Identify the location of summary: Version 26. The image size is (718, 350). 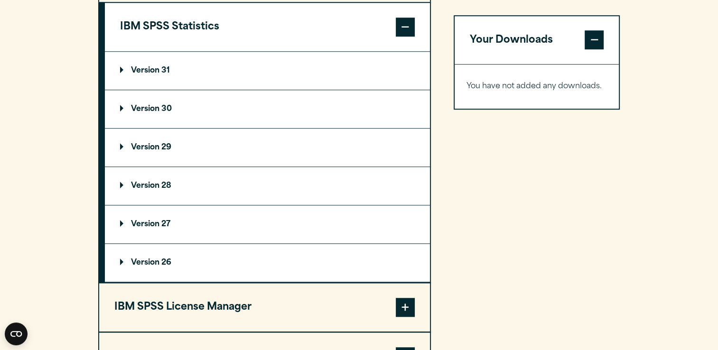
(267, 263).